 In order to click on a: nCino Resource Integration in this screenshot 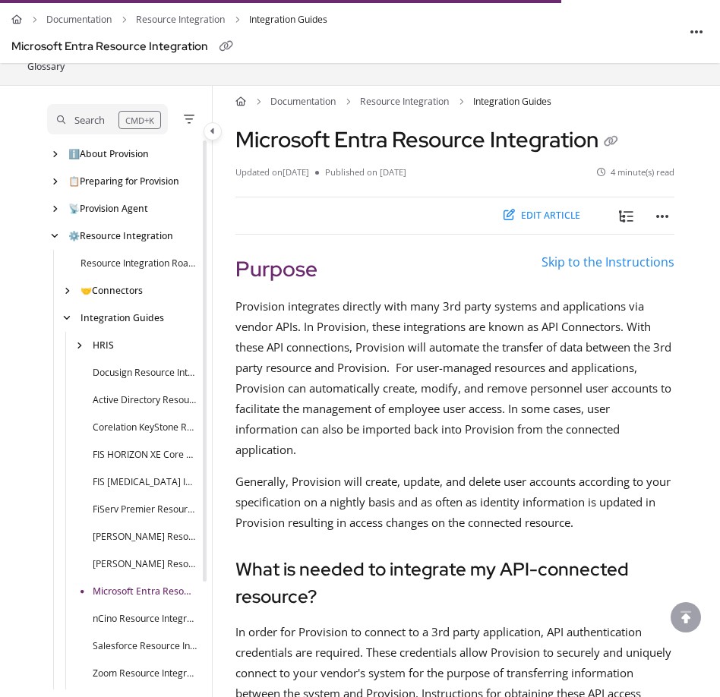, I will do `click(145, 619)`.